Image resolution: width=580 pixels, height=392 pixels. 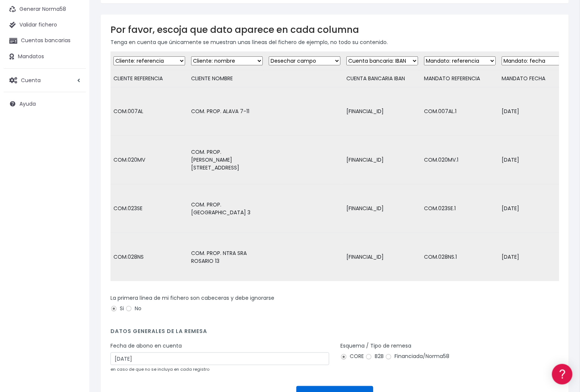 What do you see at coordinates (335, 30) in the screenshot?
I see `h3: Por favor, escoja que dato aparece en cada columna` at bounding box center [335, 30].